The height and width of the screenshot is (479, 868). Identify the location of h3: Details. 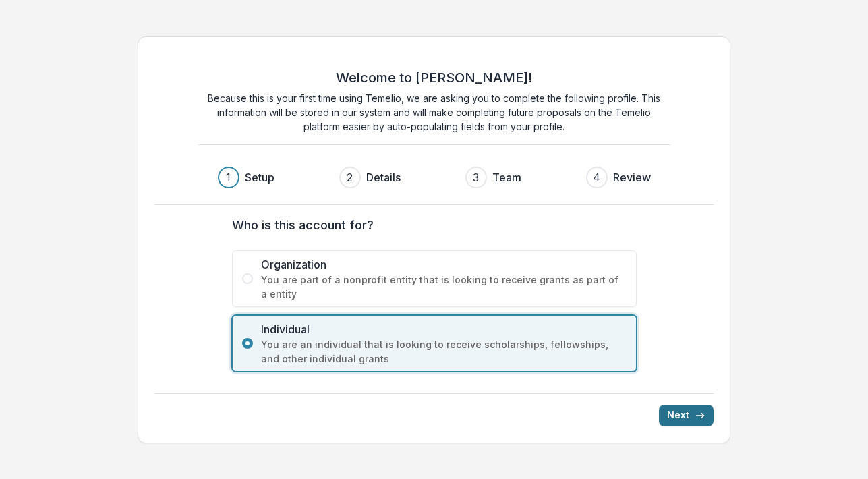
(383, 177).